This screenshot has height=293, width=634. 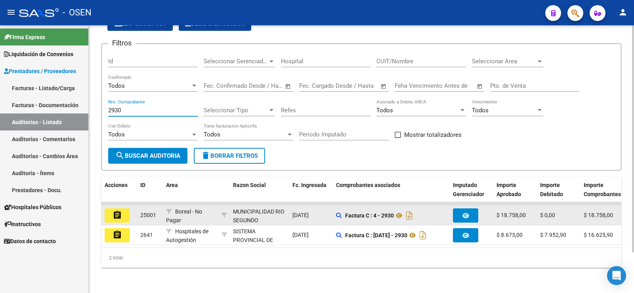 I want to click on span: $ 16.625,90, so click(x=598, y=235).